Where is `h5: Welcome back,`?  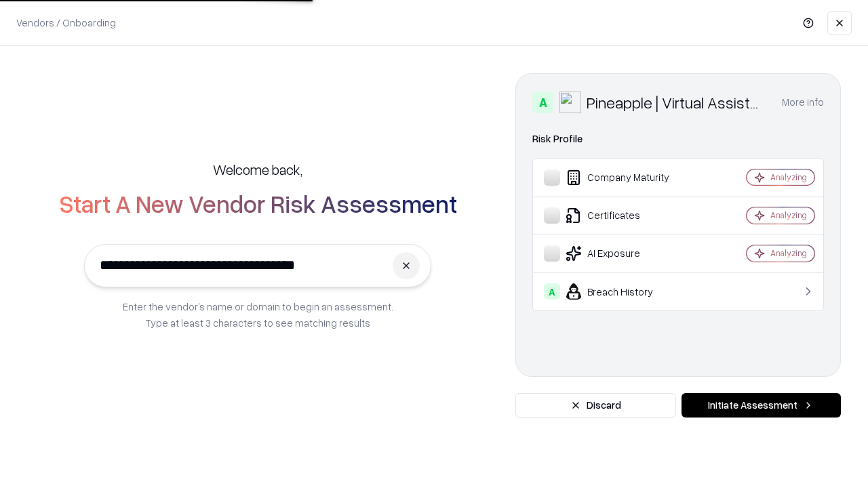 h5: Welcome back, is located at coordinates (258, 170).